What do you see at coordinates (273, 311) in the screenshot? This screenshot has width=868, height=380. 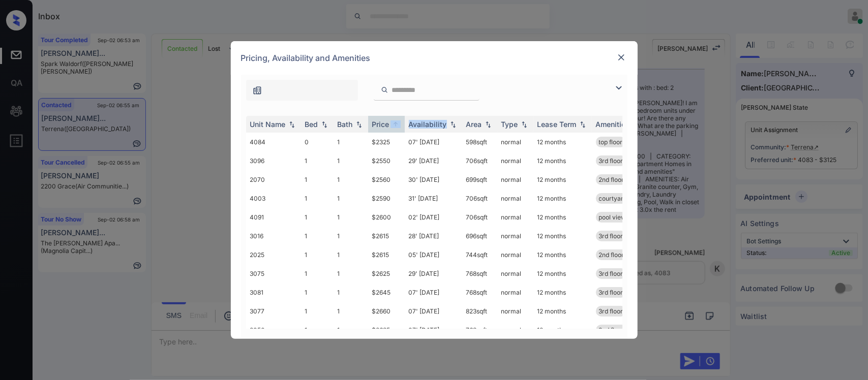 I see `td: 3077` at bounding box center [273, 311].